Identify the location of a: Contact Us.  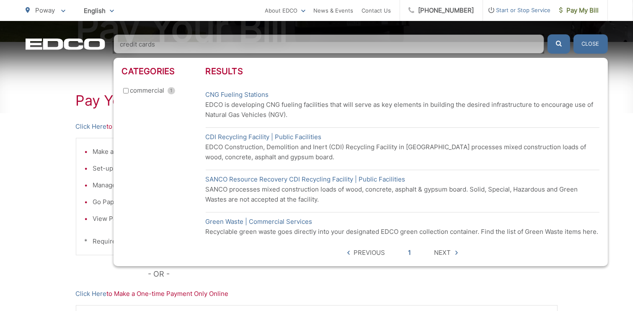
(377, 10).